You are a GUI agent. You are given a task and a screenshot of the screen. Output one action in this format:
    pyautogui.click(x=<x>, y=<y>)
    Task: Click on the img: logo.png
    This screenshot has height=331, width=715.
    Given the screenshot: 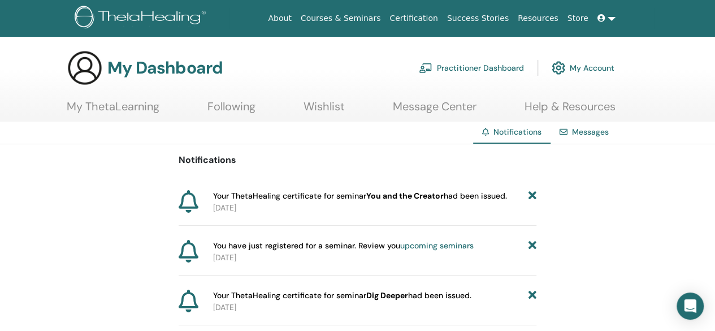 What is the action you would take?
    pyautogui.click(x=142, y=18)
    